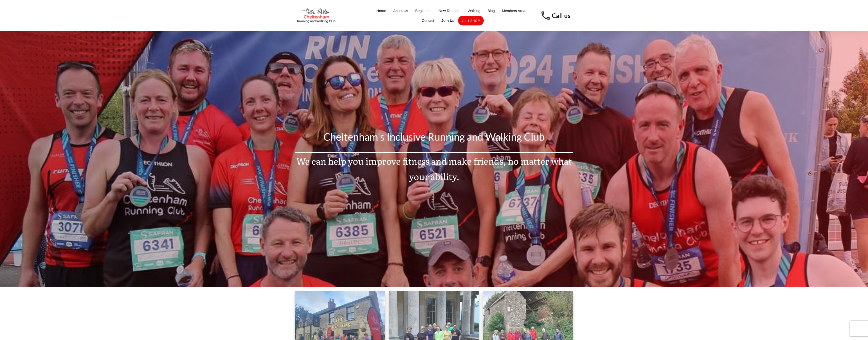  Describe the element at coordinates (562, 15) in the screenshot. I see `a: Call us` at that location.